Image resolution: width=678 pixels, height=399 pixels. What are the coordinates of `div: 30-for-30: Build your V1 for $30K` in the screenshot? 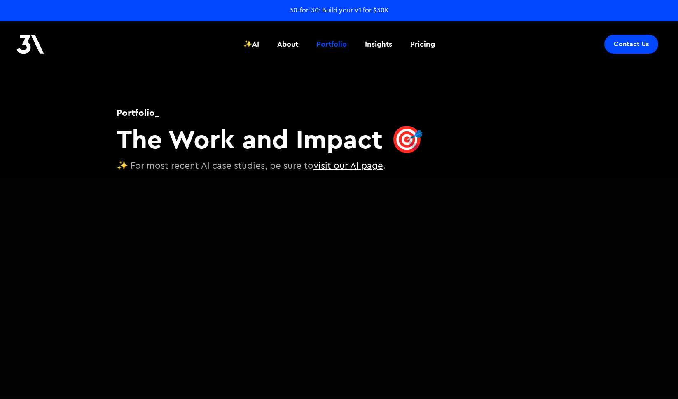 It's located at (339, 10).